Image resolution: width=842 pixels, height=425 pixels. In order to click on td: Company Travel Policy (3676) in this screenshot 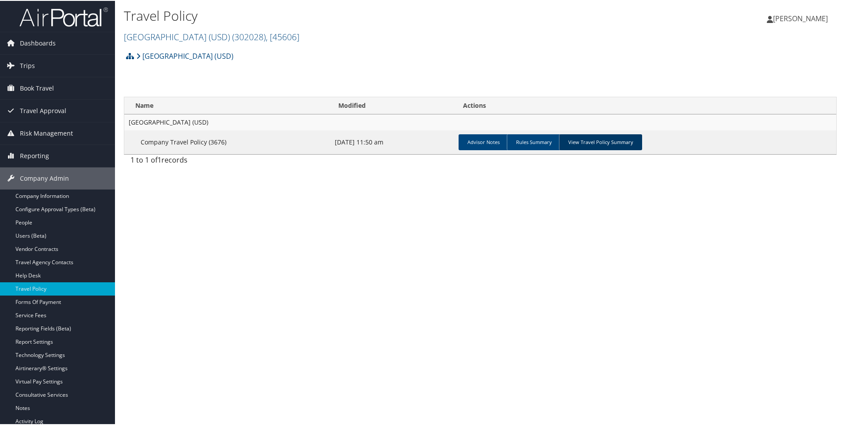, I will do `click(227, 141)`.